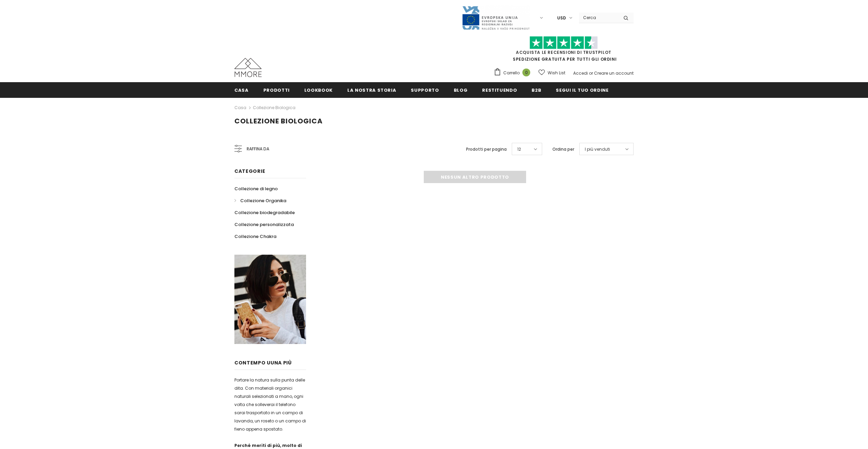  I want to click on span: Prodotti, so click(276, 90).